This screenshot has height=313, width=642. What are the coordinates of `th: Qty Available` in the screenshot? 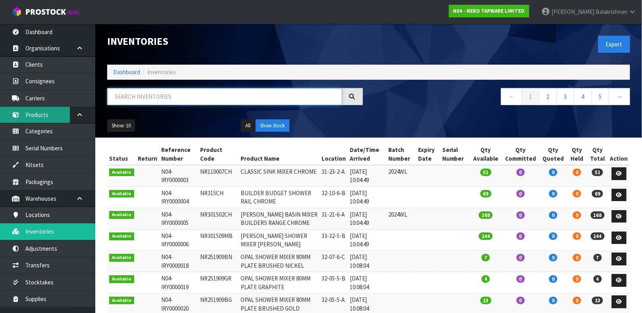 It's located at (486, 155).